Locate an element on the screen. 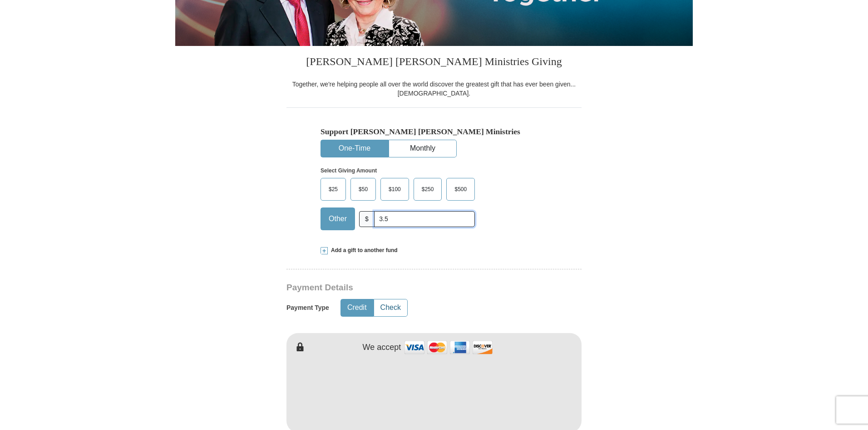 The height and width of the screenshot is (430, 868). button: Monthly is located at coordinates (423, 149).